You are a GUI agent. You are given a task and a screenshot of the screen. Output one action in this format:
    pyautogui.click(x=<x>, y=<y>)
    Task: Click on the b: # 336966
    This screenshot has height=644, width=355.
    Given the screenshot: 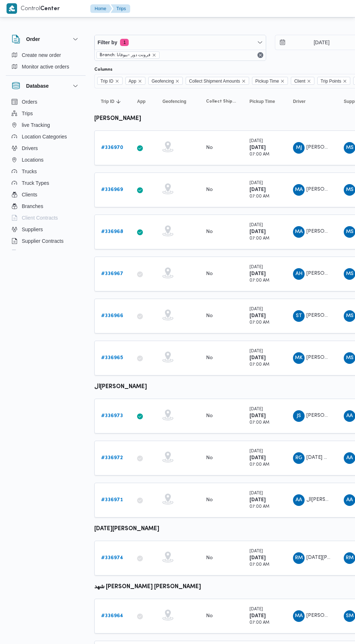 What is the action you would take?
    pyautogui.click(x=112, y=316)
    